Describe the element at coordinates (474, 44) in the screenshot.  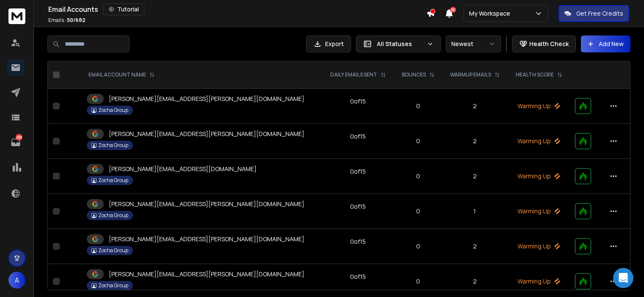
I see `button: Newest` at that location.